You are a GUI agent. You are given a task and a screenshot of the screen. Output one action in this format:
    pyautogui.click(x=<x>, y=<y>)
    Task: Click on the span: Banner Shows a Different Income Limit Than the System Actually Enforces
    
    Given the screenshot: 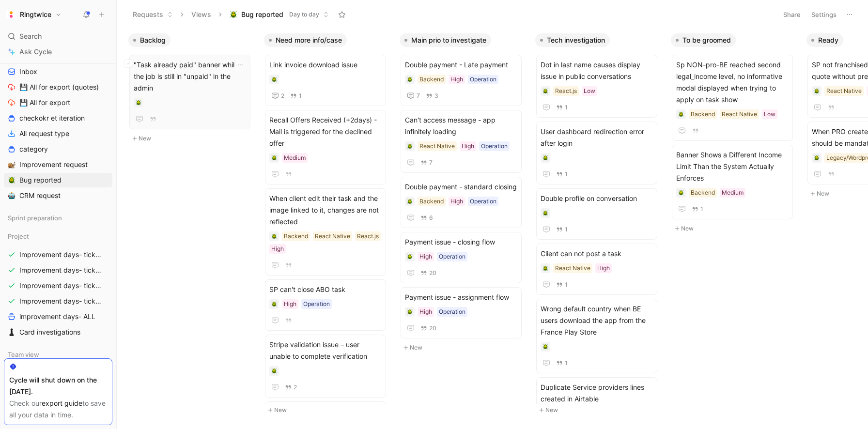 What is the action you would take?
    pyautogui.click(x=732, y=167)
    